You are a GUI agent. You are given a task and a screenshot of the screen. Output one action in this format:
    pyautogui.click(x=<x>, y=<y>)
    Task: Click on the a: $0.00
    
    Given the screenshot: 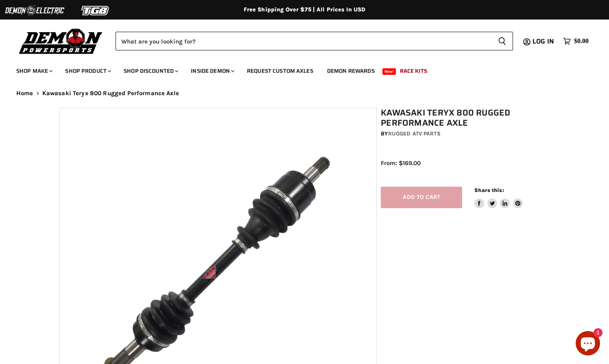 What is the action you would take?
    pyautogui.click(x=575, y=41)
    